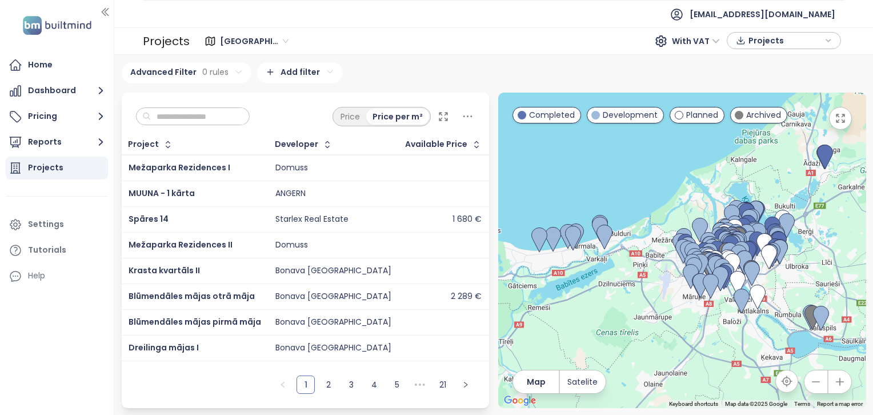  What do you see at coordinates (191, 296) in the screenshot?
I see `span: Blūmendāles mājas otrā māja` at bounding box center [191, 296].